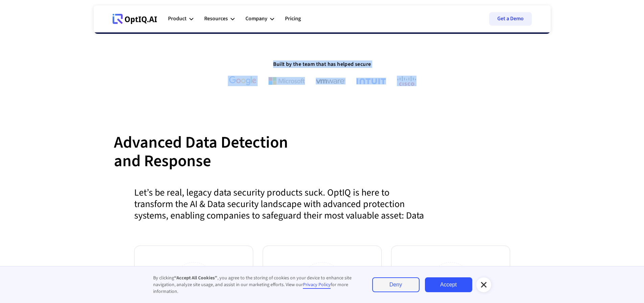 The image size is (644, 303). I want to click on div: Webflow Homepage, so click(113, 23).